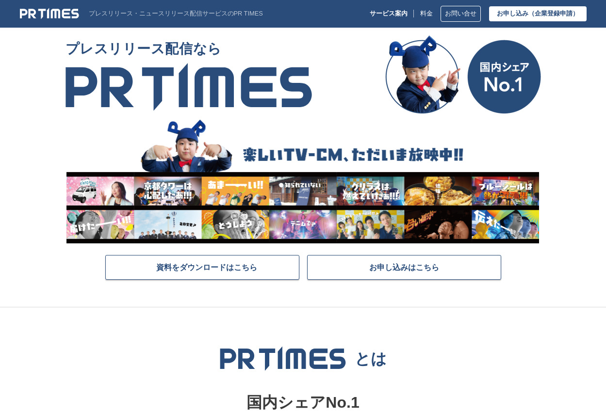 The height and width of the screenshot is (414, 606). What do you see at coordinates (207, 267) in the screenshot?
I see `span: 資料をダウンロードはこちら` at bounding box center [207, 267].